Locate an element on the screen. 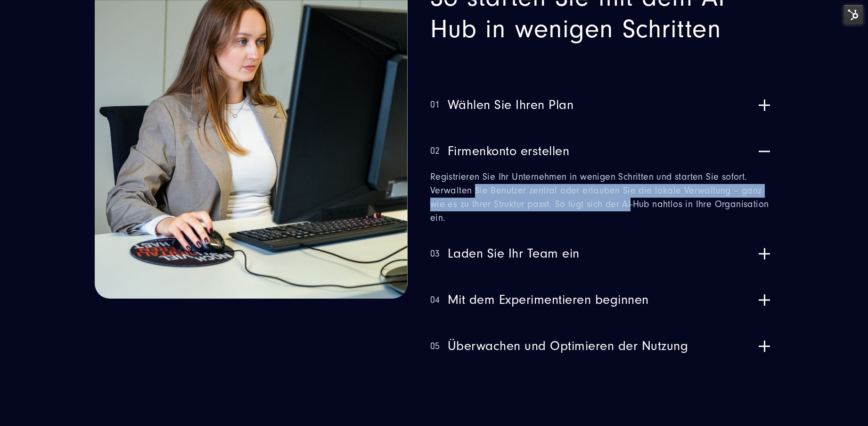  span: Mit dem Experimentieren beginnen is located at coordinates (548, 300).